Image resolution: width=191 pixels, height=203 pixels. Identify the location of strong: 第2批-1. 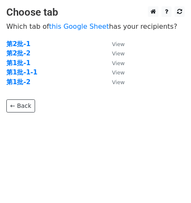
(18, 44).